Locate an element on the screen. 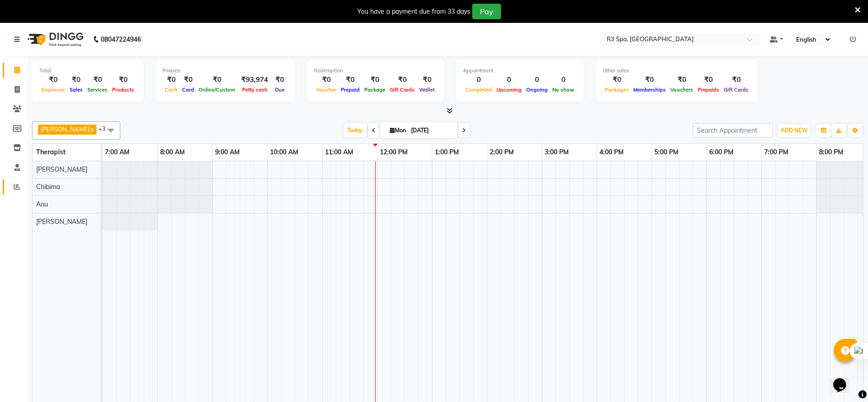 The height and width of the screenshot is (402, 868). span: Prepaids is located at coordinates (708, 89).